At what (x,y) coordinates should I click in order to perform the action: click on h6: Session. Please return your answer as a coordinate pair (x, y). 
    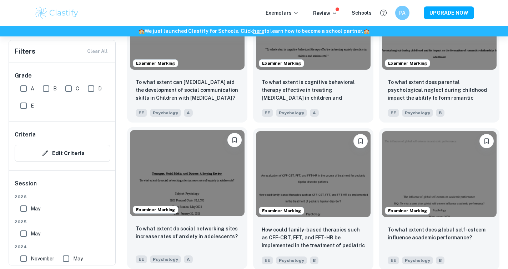
    Looking at the image, I should click on (63, 186).